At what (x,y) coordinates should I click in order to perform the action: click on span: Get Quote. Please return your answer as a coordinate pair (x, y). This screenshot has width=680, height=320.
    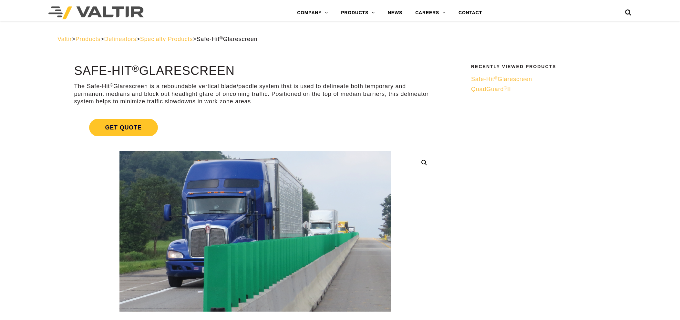
    Looking at the image, I should click on (123, 128).